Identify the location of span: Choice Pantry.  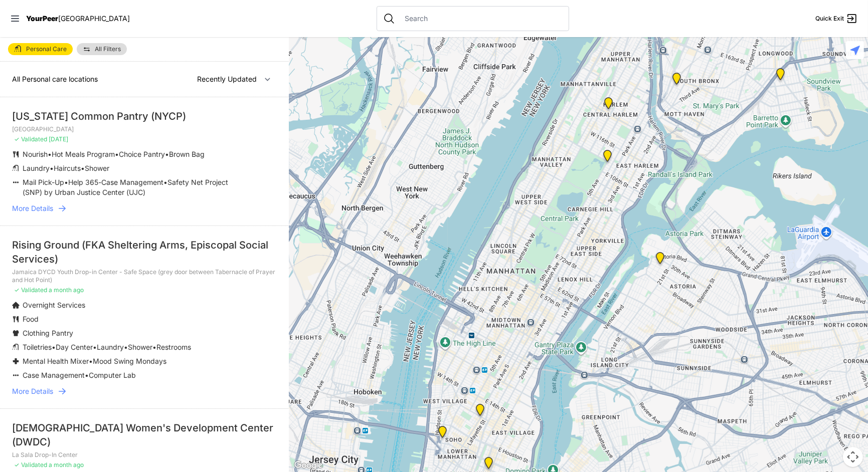
(142, 153).